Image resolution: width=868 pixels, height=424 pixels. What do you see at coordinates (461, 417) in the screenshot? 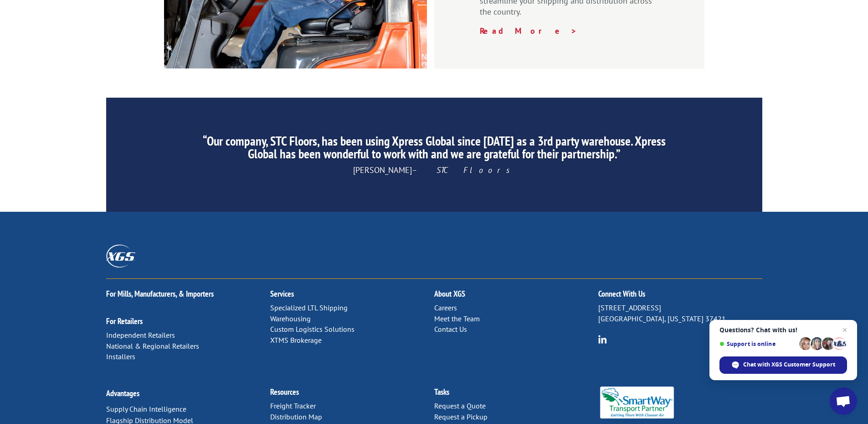
I see `a: Request a Pickup` at bounding box center [461, 417].